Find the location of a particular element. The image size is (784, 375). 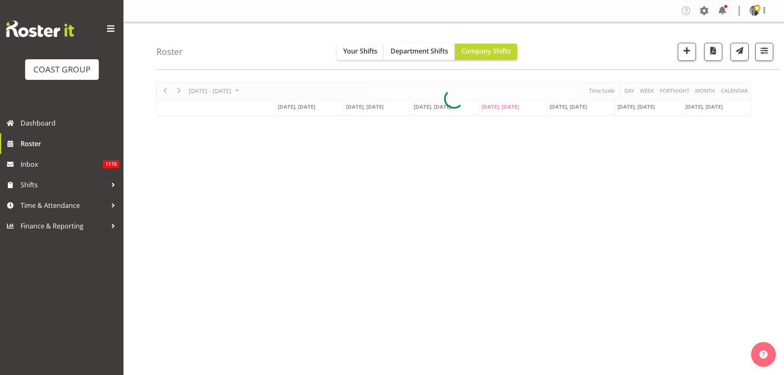

span: Inbox is located at coordinates (62, 164).